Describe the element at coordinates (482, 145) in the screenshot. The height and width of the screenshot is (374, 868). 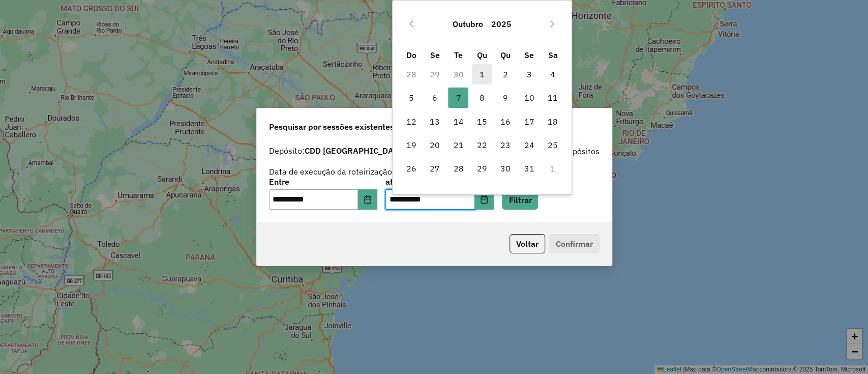
I see `td: 22` at that location.